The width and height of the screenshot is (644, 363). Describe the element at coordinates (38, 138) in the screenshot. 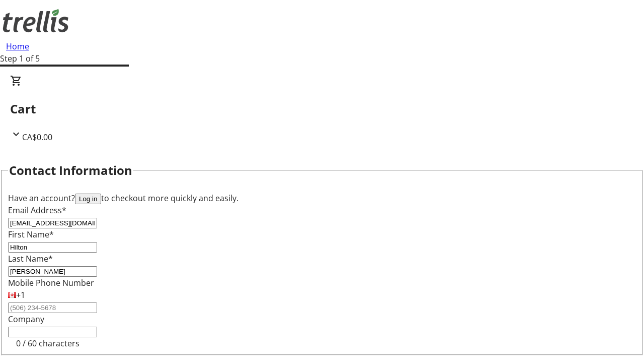

I see `span: CA$0.00` at that location.